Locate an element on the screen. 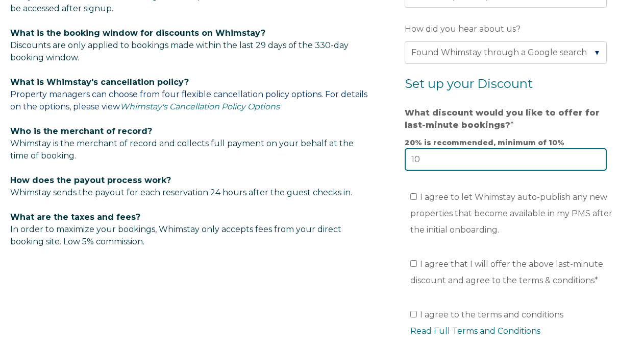 Image resolution: width=644 pixels, height=343 pixels. strong: 20% is recommended, minimum of 10% is located at coordinates (484, 142).